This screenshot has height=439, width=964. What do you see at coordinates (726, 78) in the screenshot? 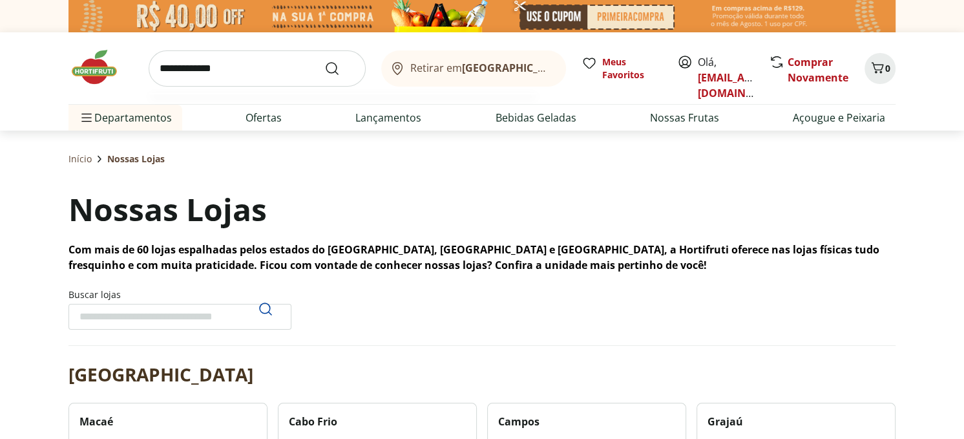
I see `span: Olá,` at bounding box center [726, 78].